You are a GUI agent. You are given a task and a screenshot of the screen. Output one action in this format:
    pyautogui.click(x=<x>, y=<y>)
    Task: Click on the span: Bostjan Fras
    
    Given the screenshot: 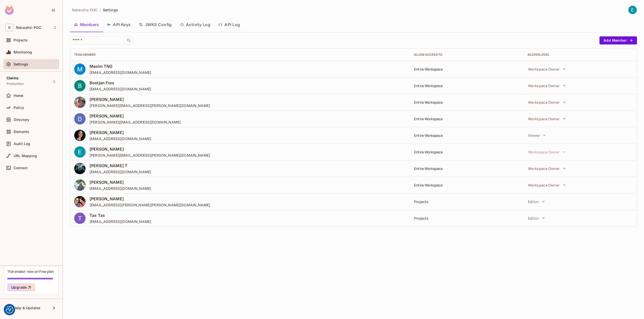 What is the action you would take?
    pyautogui.click(x=120, y=83)
    